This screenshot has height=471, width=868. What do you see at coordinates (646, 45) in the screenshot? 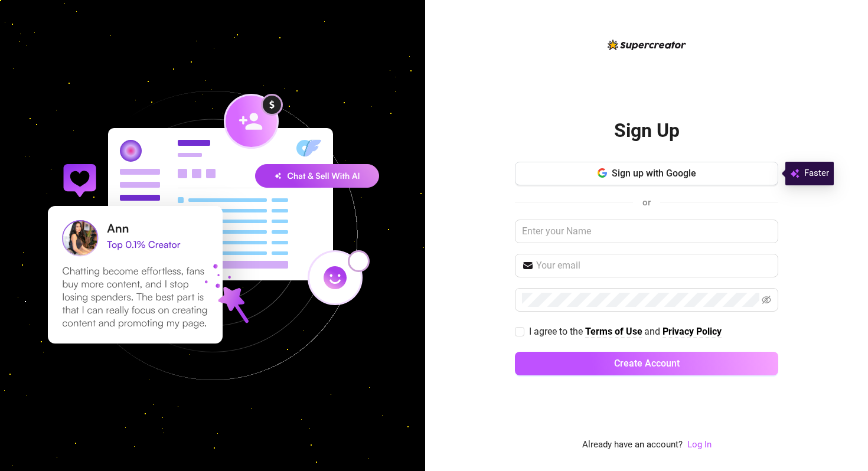
I see `img: logo-BBDzfeDw.svg` at bounding box center [646, 45].